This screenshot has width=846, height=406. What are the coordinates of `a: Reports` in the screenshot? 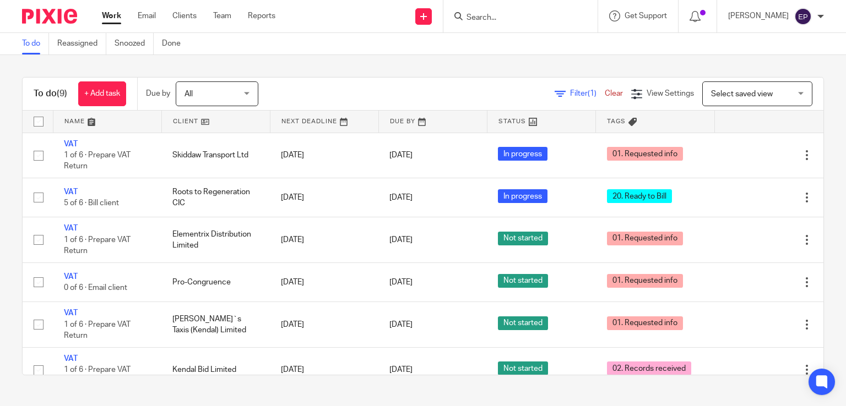 It's located at (262, 16).